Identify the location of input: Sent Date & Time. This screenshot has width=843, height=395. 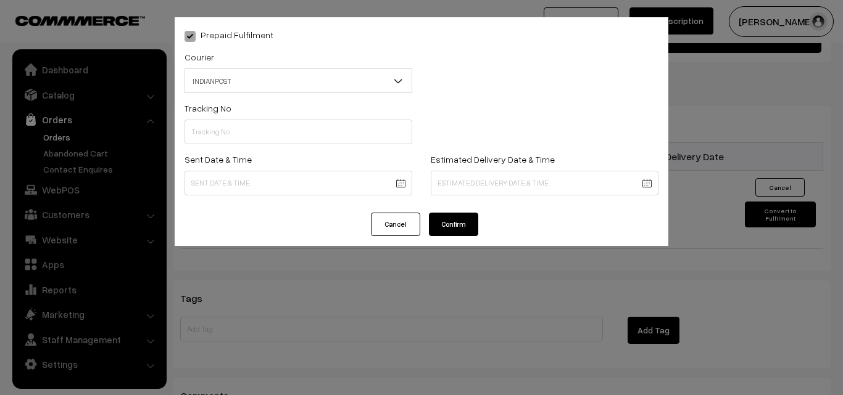
(298, 183).